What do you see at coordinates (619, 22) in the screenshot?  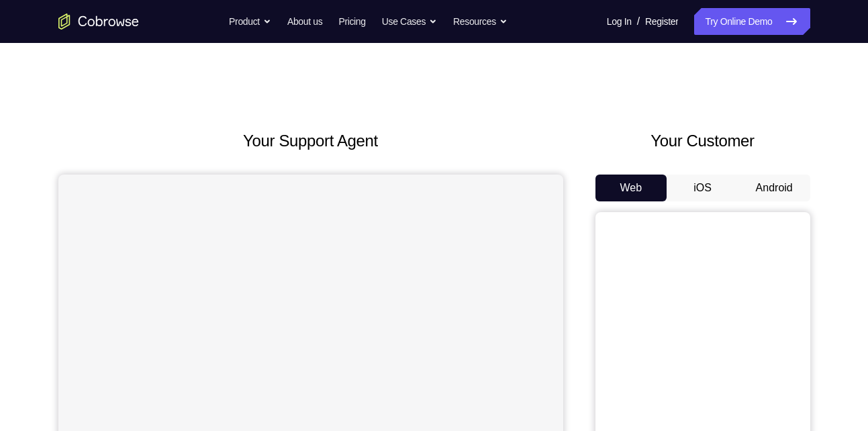 I see `a: Log In` at bounding box center [619, 22].